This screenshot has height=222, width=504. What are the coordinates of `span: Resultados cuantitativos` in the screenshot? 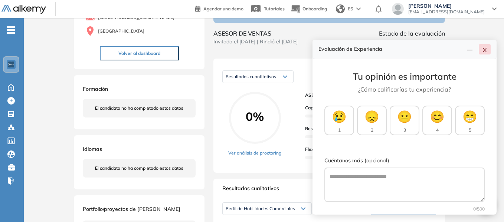 It's located at (251, 76).